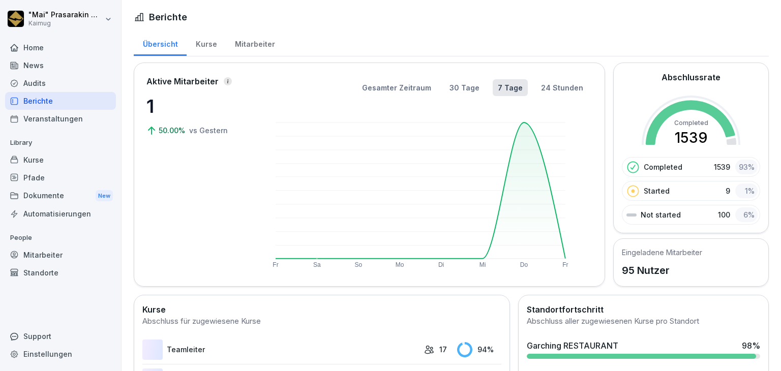  What do you see at coordinates (562, 87) in the screenshot?
I see `button: 24 Stunden` at bounding box center [562, 87].